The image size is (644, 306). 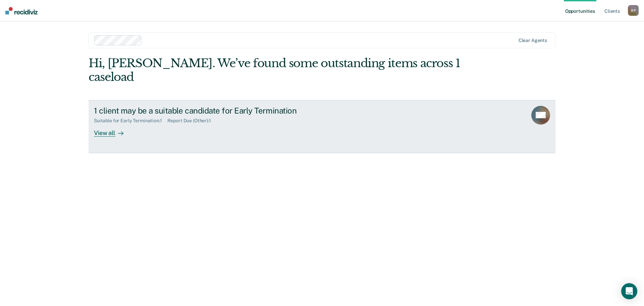 I want to click on img: Recidiviz, so click(x=22, y=10).